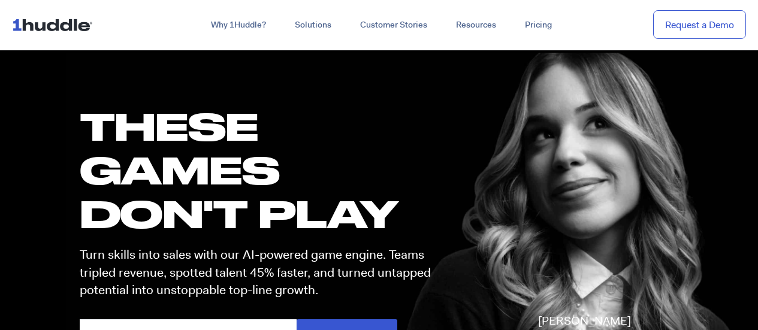 The height and width of the screenshot is (330, 758). Describe the element at coordinates (538, 25) in the screenshot. I see `a: Pricing` at that location.